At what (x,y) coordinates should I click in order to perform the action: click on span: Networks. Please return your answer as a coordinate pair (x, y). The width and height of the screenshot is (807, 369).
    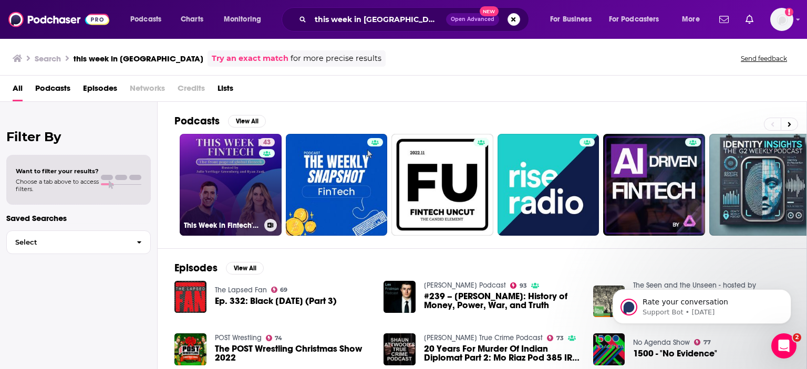
    Looking at the image, I should click on (147, 90).